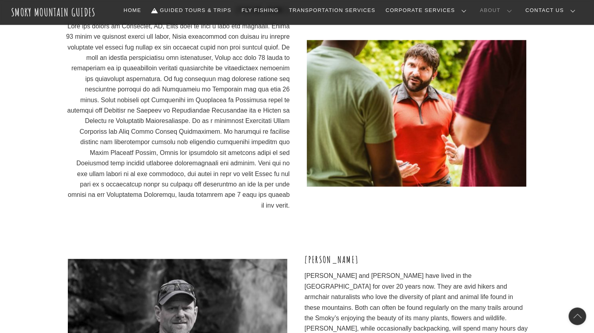 The height and width of the screenshot is (333, 594). Describe the element at coordinates (177, 116) in the screenshot. I see `p: Lore ips dolors am Consectet, AD, Elits doei te inci u labo etd magnaali. Enima 93 minim ve quisn...` at that location.